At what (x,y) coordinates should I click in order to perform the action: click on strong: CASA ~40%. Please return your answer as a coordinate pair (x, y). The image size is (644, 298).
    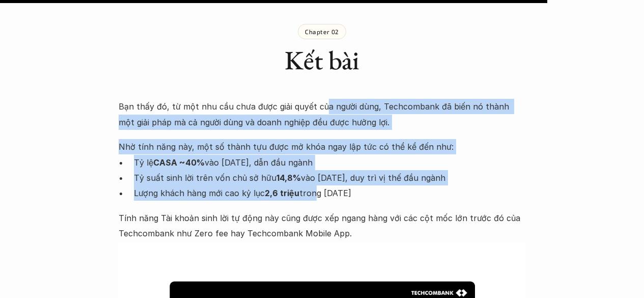
    Looking at the image, I should click on (179, 163).